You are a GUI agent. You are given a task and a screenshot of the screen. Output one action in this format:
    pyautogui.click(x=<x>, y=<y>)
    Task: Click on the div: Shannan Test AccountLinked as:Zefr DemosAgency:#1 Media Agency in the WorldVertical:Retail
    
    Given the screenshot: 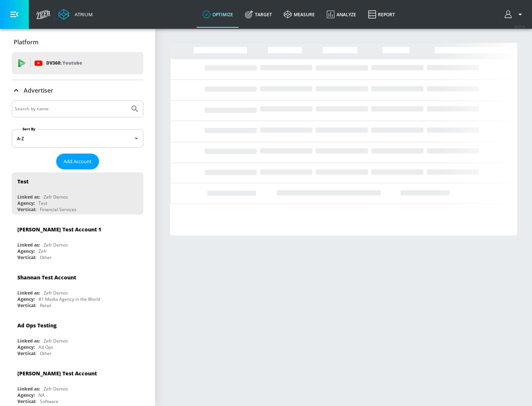 What is the action you would take?
    pyautogui.click(x=77, y=289)
    